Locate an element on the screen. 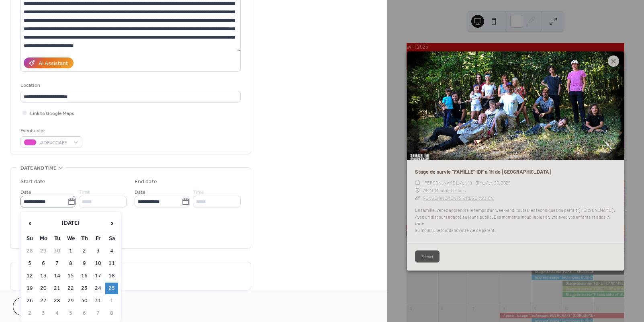 Image resolution: width=644 pixels, height=322 pixels. a: 78440 Montalet le bois is located at coordinates (444, 190).